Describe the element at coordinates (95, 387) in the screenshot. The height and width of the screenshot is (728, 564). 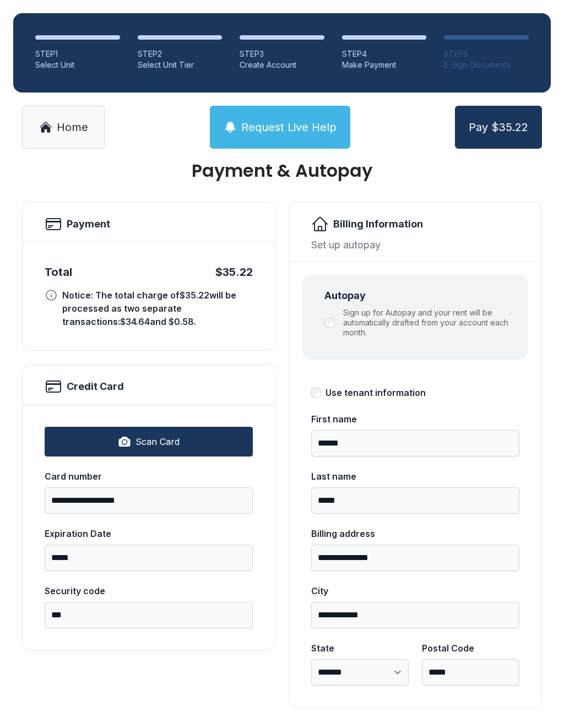
I see `h2: Credit Card` at that location.